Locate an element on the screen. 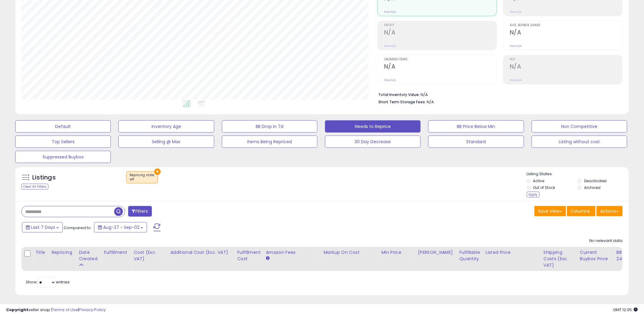 This screenshot has height=316, width=644. button: Suppressed Buybox is located at coordinates (63, 157).